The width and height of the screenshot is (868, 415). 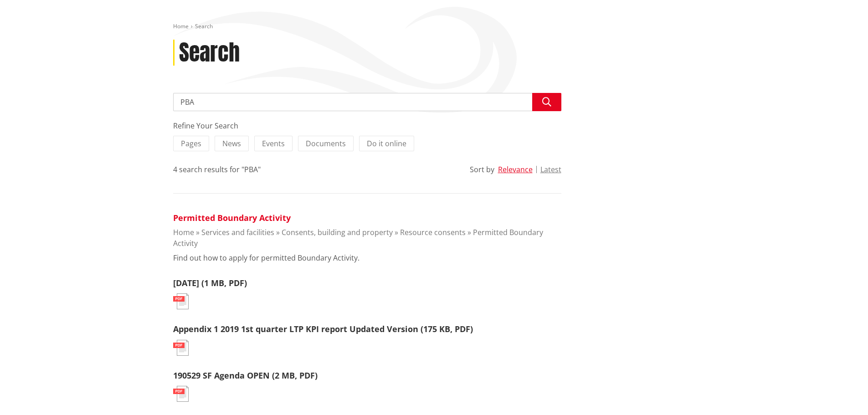 What do you see at coordinates (266, 258) in the screenshot?
I see `p: Find out how to apply for permitted Boundary Activity.` at bounding box center [266, 258].